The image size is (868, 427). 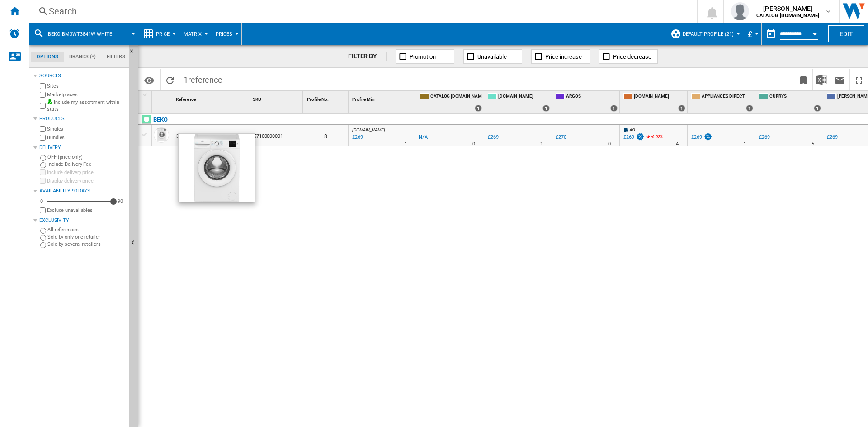 What do you see at coordinates (710, 34) in the screenshot?
I see `button: Default profile (21)` at bounding box center [710, 34].